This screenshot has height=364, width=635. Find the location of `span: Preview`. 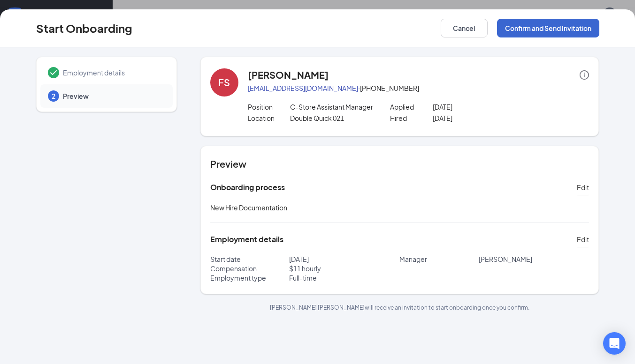

span: Preview is located at coordinates (113, 96).